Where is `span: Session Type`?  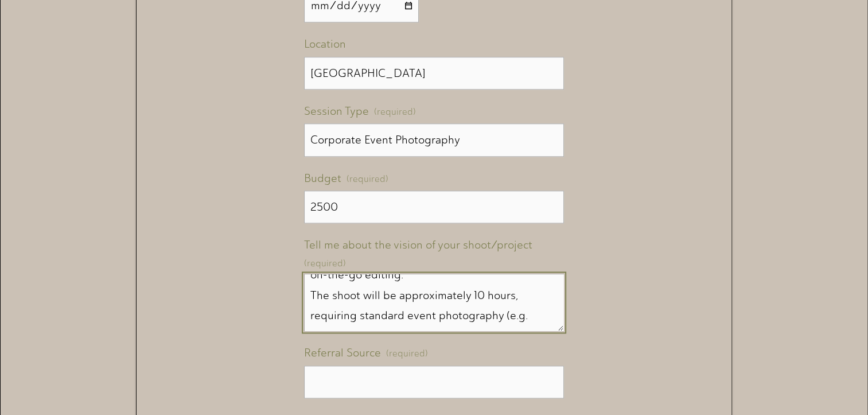 span: Session Type is located at coordinates (336, 111).